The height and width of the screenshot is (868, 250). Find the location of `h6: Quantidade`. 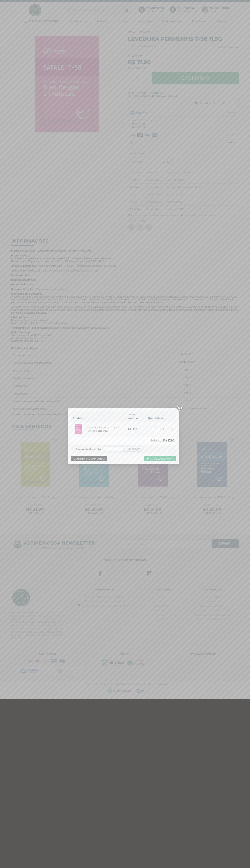

h6: Quantidade is located at coordinates (156, 418).